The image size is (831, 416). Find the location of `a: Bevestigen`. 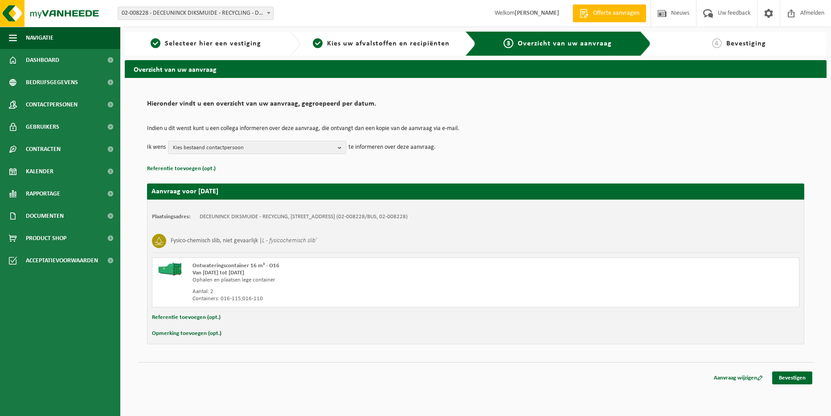

a: Bevestigen is located at coordinates (792, 378).